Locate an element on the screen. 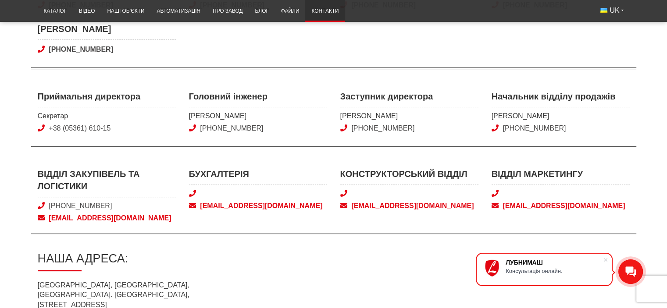  span: Заступник директора is located at coordinates (409, 99).